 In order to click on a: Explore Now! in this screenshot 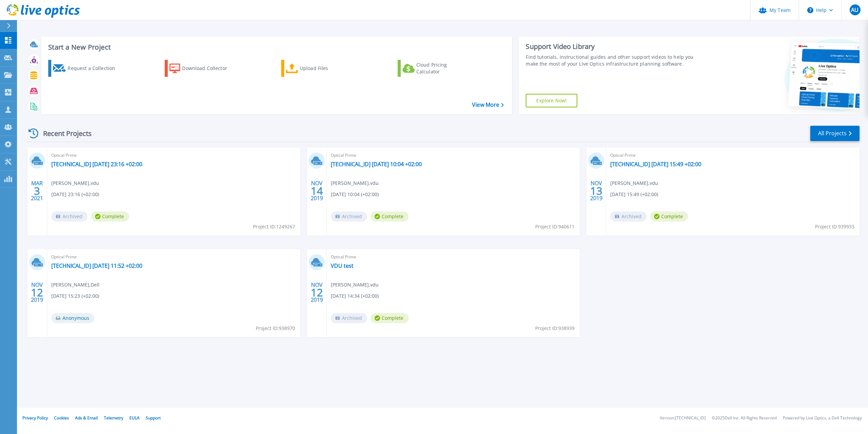, I will do `click(552, 101)`.